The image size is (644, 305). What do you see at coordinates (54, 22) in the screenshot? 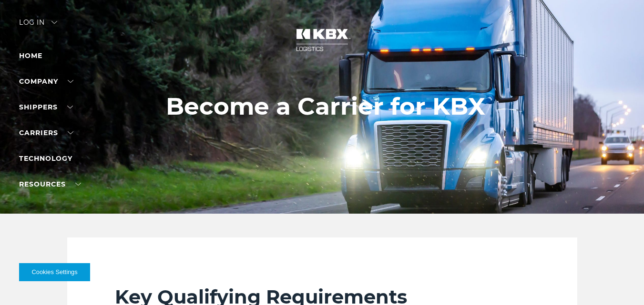
I see `img: arrow` at bounding box center [54, 22].